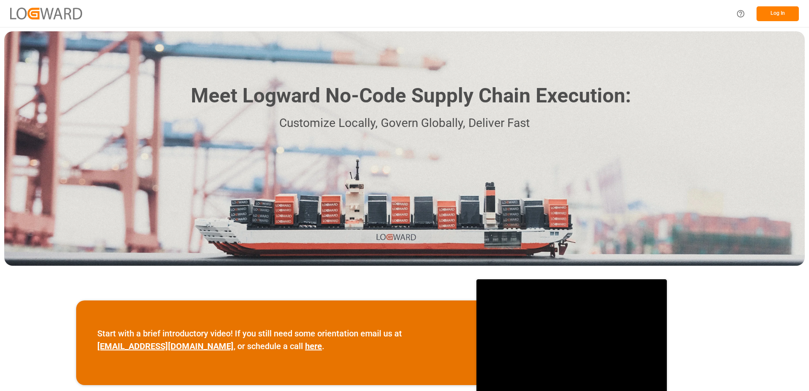 The width and height of the screenshot is (809, 391). Describe the element at coordinates (46, 13) in the screenshot. I see `img: Logward_new_orange.png` at that location.